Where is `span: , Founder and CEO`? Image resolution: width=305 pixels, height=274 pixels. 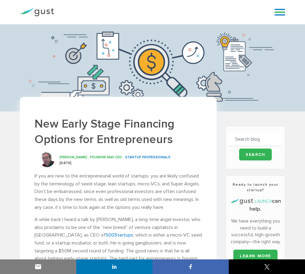
span: , Founder and CEO is located at coordinates (105, 157).